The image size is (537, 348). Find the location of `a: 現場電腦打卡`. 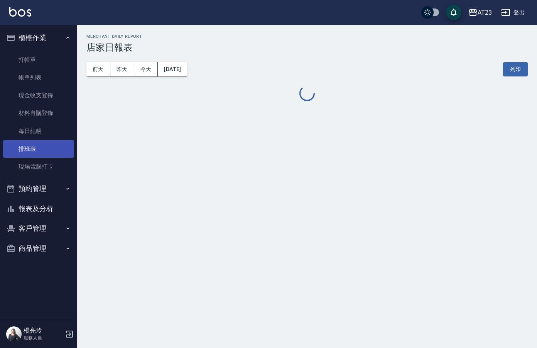

a: 現場電腦打卡 is located at coordinates (39, 167).